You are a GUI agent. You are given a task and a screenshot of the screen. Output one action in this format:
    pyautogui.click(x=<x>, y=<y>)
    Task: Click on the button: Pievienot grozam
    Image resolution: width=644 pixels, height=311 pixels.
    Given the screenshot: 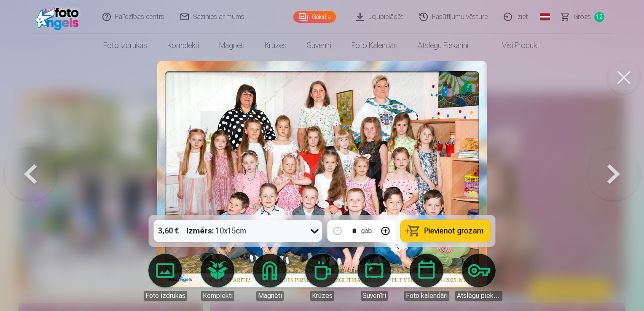 What is the action you would take?
    pyautogui.click(x=446, y=231)
    